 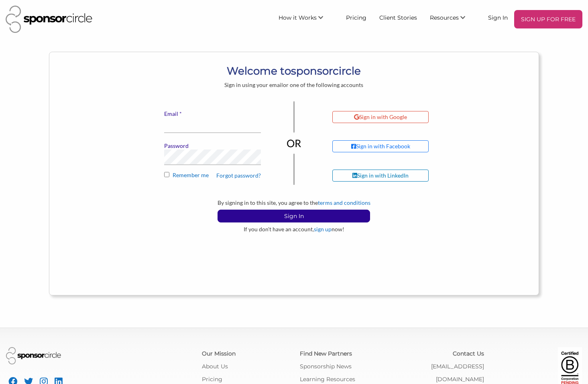 What do you see at coordinates (444, 18) in the screenshot?
I see `span: Resources` at bounding box center [444, 18].